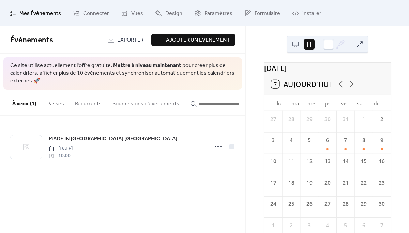 This screenshot has width=409, height=233. Describe the element at coordinates (345, 183) in the screenshot. I see `div: 21` at that location.